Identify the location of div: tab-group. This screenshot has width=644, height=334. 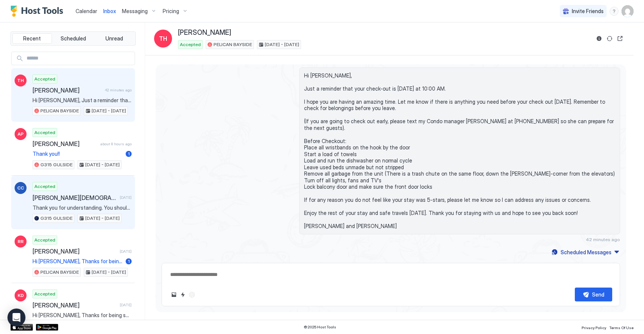
(73, 39).